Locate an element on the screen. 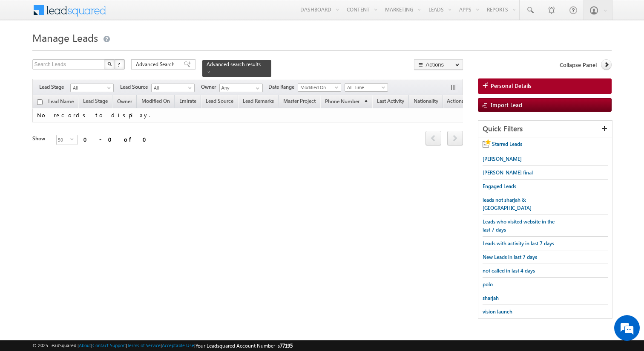 The image size is (644, 351). a: Lead Stage is located at coordinates (95, 102).